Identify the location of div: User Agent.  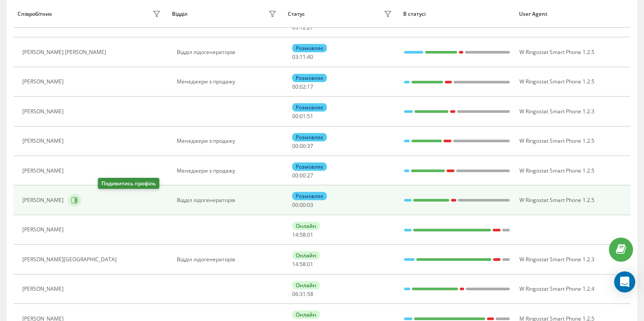
(572, 14).